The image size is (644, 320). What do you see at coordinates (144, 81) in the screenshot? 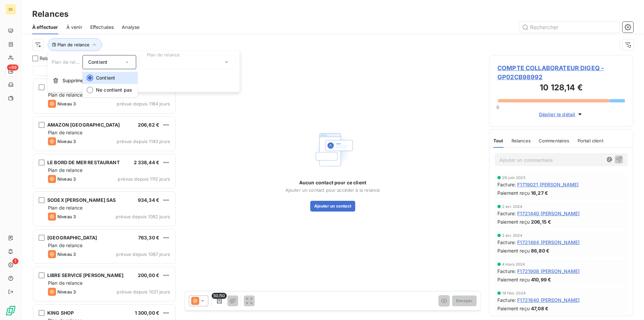
I see `button: Supprimer le filtre` at bounding box center [144, 81].